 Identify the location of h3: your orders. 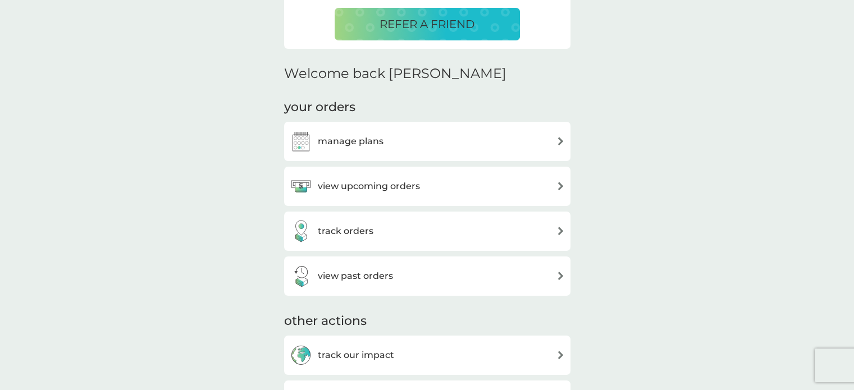
(320, 107).